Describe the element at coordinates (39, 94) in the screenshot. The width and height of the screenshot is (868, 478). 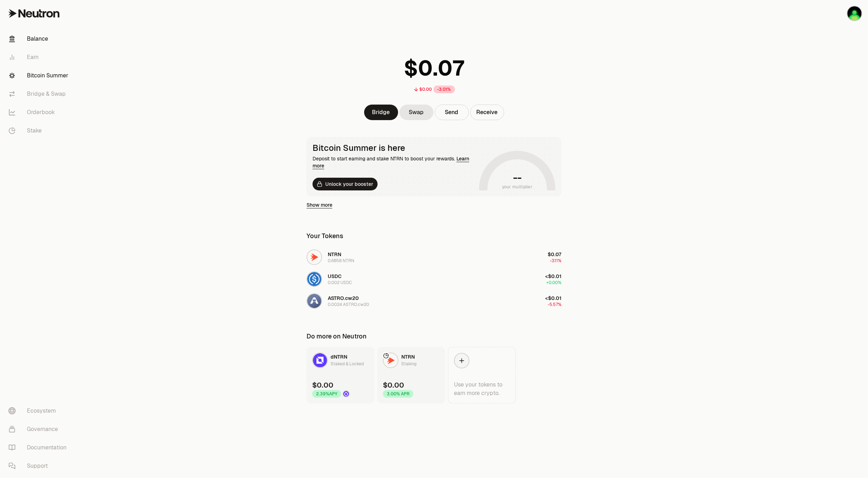
I see `a: Bridge & Swap` at that location.